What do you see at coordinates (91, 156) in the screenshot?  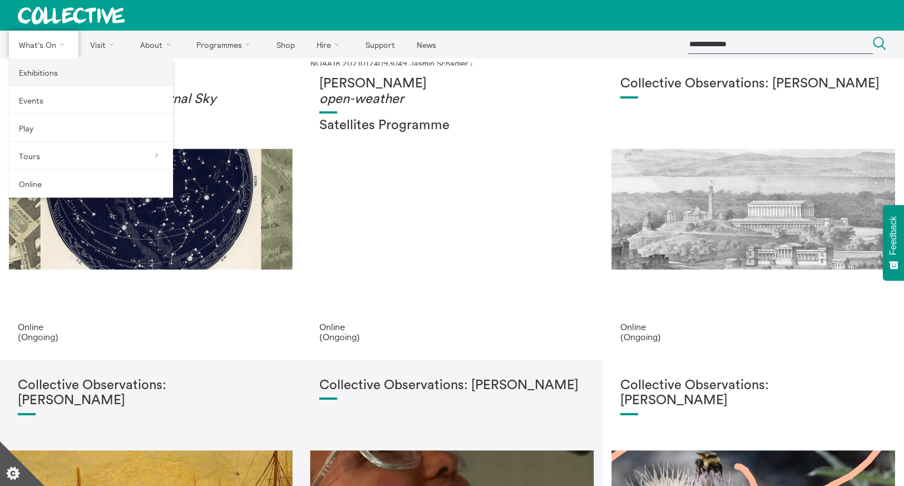 I see `a: Tours` at bounding box center [91, 156].